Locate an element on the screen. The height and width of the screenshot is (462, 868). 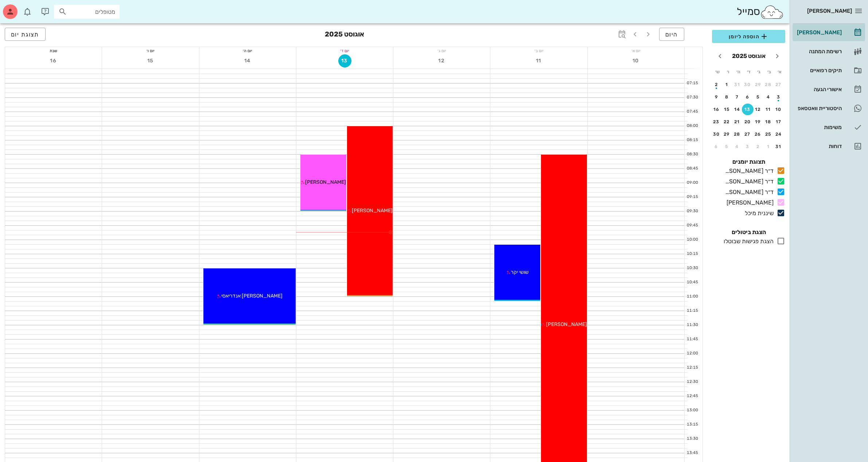
div: 10:00 is located at coordinates (692, 240).